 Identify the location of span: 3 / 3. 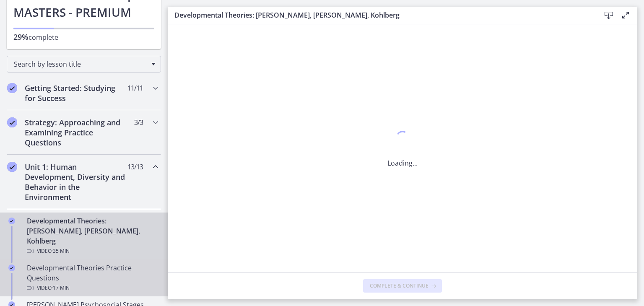
(138, 122).